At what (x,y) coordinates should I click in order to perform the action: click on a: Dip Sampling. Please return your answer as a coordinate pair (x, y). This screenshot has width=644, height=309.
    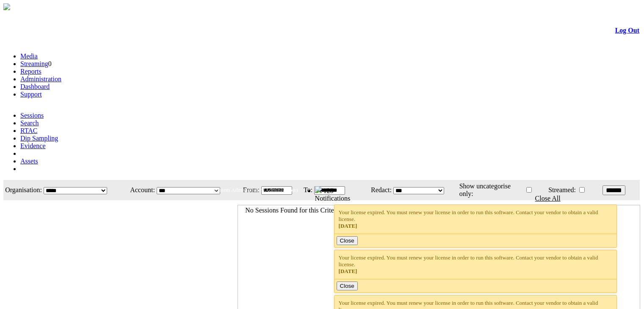
    Looking at the image, I should click on (39, 138).